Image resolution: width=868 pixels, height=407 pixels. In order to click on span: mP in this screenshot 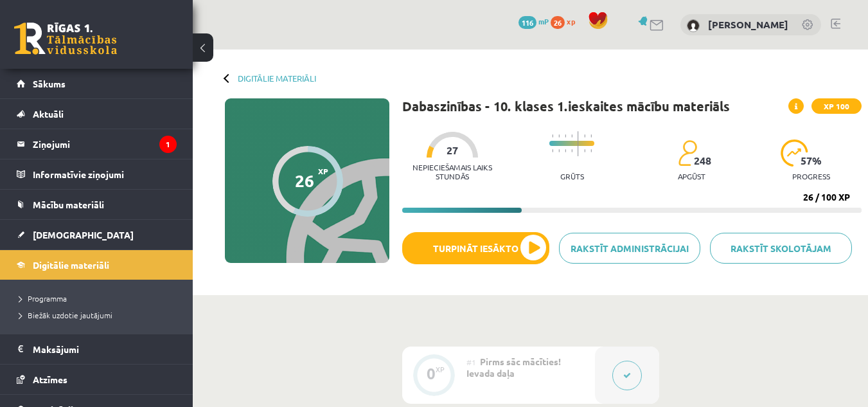, I will do `click(544, 21)`.